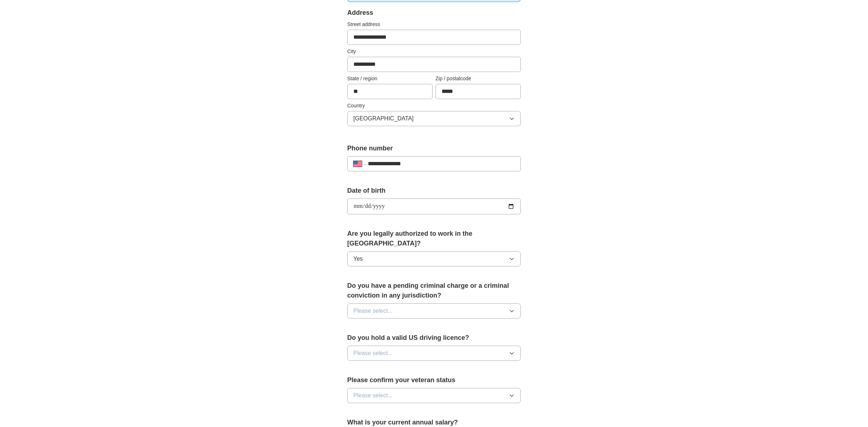 The image size is (868, 427). I want to click on label: Zip / postalcode, so click(478, 79).